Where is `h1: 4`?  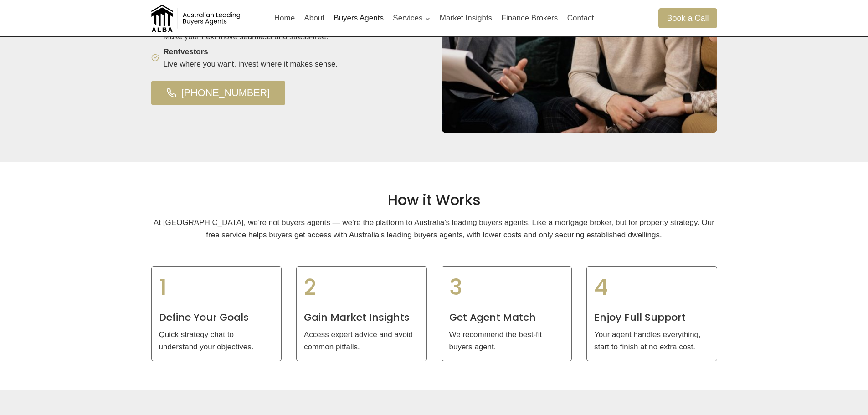 h1: 4 is located at coordinates (651, 287).